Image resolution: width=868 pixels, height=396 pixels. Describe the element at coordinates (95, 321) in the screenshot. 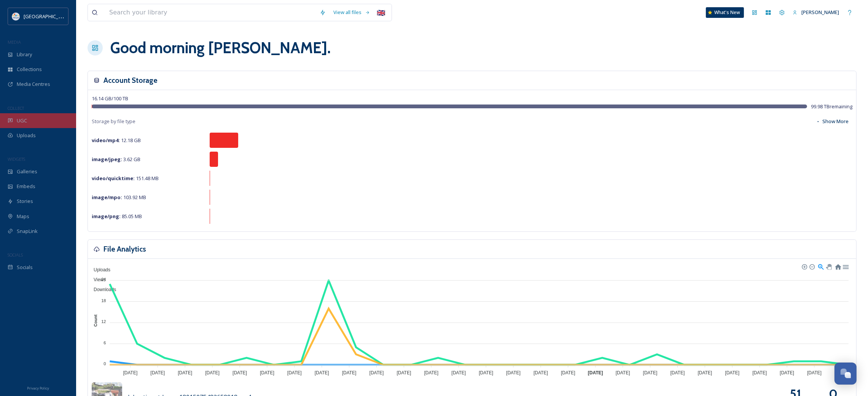

I see `text: Count` at that location.